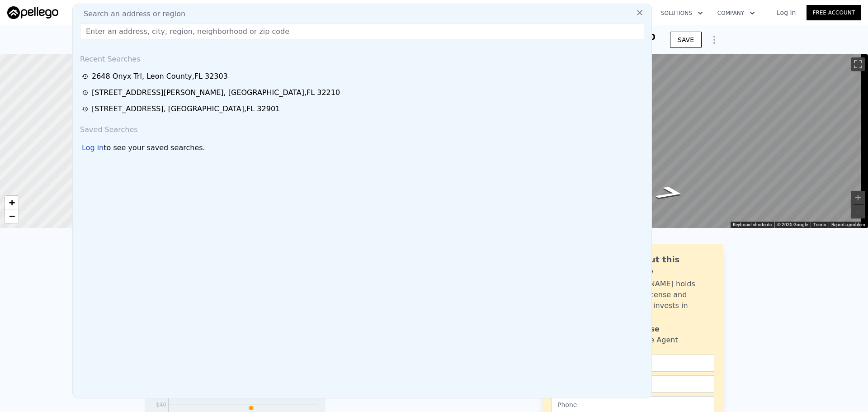 The height and width of the screenshot is (412, 868). Describe the element at coordinates (92, 148) in the screenshot. I see `div: Log in` at that location.